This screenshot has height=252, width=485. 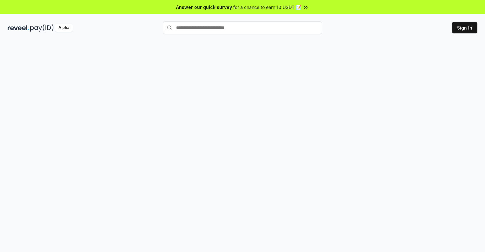 I want to click on div: Alpha, so click(x=64, y=28).